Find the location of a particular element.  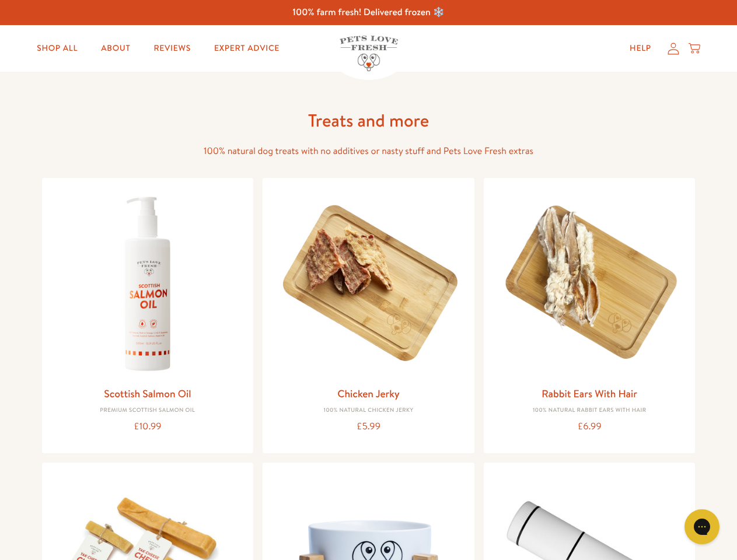

div: 100% Natural Chicken Jerky is located at coordinates (368, 410).